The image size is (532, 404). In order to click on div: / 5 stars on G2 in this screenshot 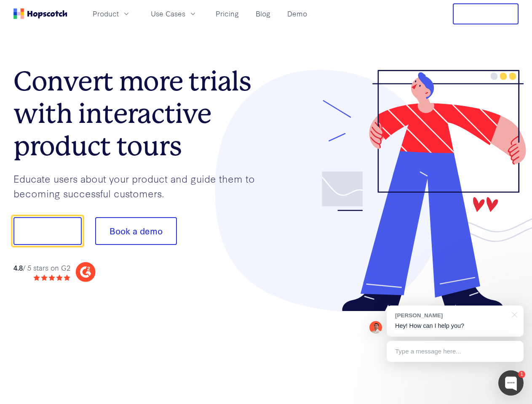, I will do `click(42, 268)`.